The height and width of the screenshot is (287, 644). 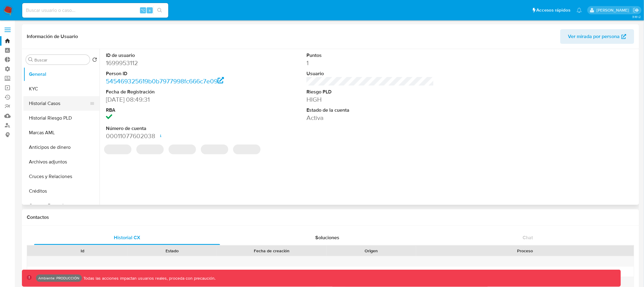 What do you see at coordinates (597, 36) in the screenshot?
I see `button: Ver mirada por persona` at bounding box center [597, 36].